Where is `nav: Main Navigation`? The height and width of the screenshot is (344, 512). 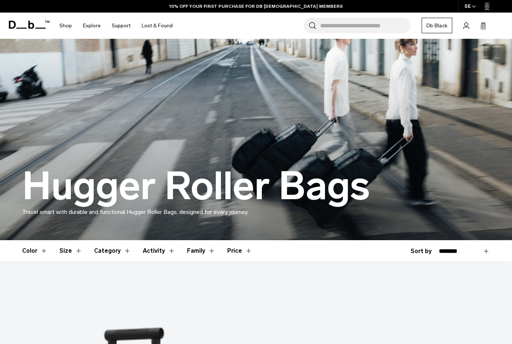
nav: Main Navigation is located at coordinates (116, 25).